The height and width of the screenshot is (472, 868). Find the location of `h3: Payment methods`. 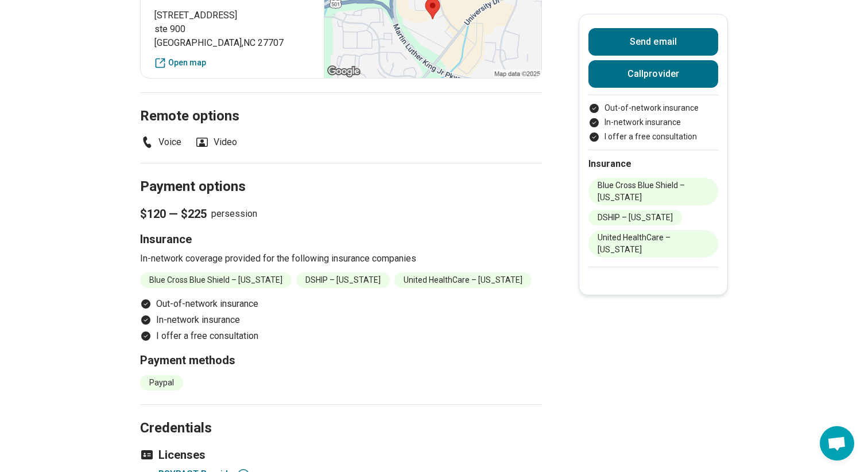

h3: Payment methods is located at coordinates (341, 360).